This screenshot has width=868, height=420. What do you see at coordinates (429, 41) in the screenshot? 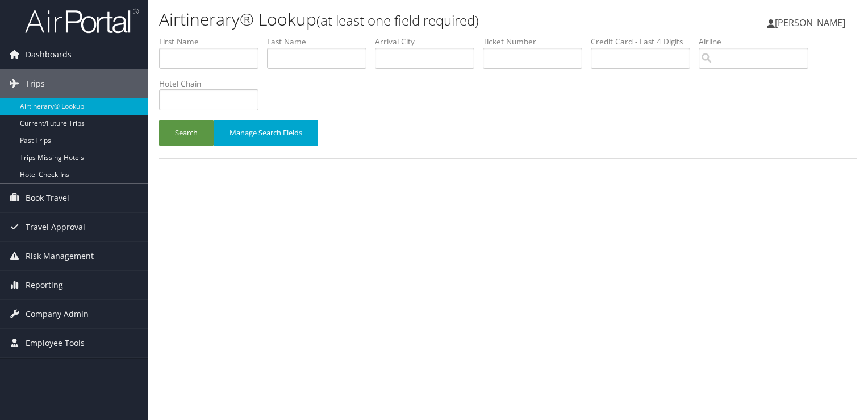
I see `label: Arrival City` at bounding box center [429, 41].